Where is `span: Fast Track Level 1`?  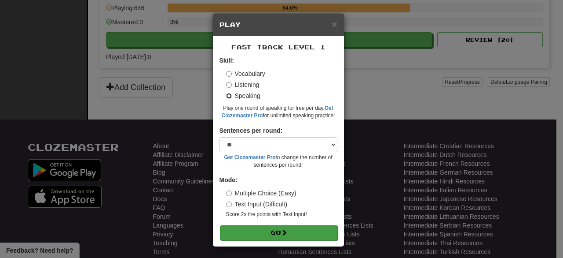 span: Fast Track Level 1 is located at coordinates (279, 47).